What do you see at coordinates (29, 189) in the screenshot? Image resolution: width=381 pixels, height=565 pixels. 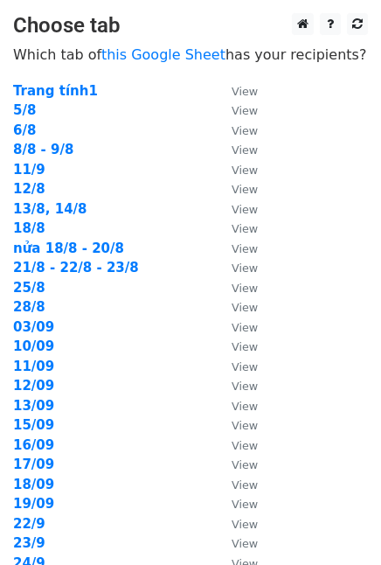 I see `strong: 12/8` at bounding box center [29, 189].